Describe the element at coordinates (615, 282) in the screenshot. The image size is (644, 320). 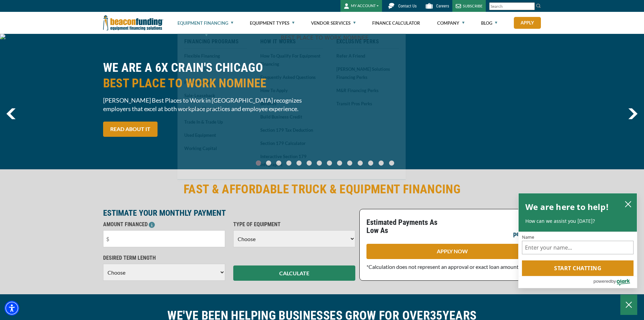
I see `a: Powered by Olark` at that location.